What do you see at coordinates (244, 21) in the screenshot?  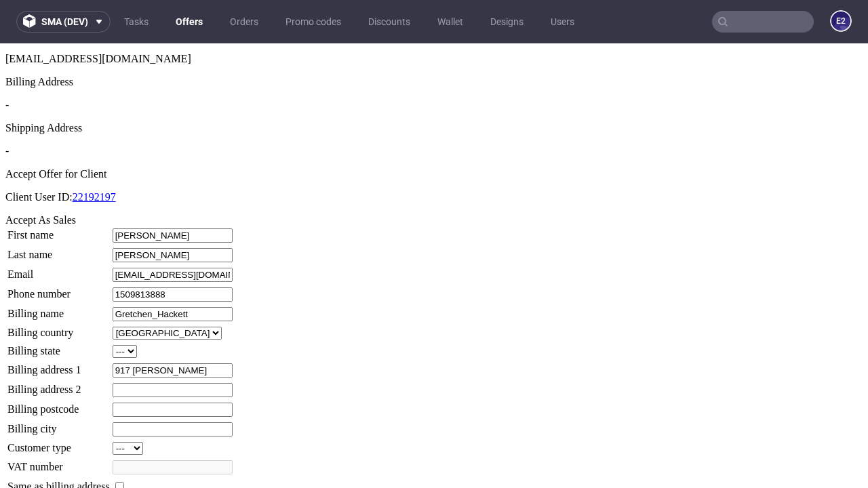 I see `a: Orders` at bounding box center [244, 21].